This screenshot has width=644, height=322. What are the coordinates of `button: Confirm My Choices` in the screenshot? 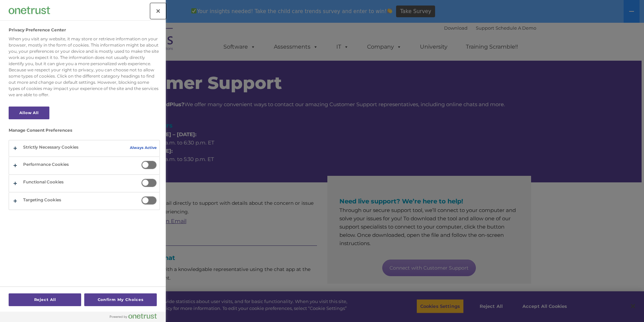 It's located at (120, 300).